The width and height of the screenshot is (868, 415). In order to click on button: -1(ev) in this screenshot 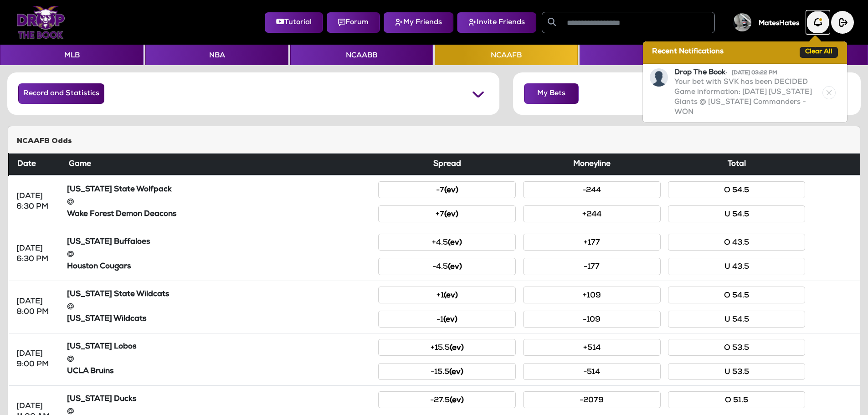, I will do `click(447, 319)`.